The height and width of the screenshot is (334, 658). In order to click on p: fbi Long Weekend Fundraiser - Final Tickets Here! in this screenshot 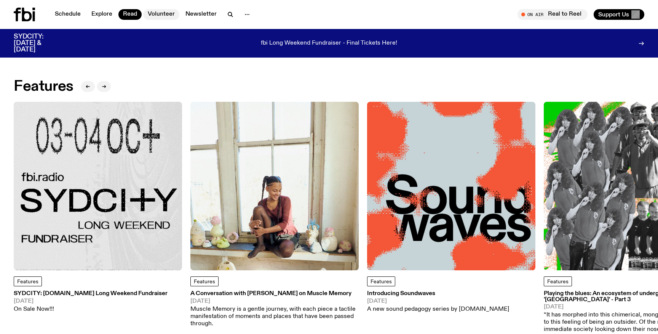, I will do `click(329, 43)`.